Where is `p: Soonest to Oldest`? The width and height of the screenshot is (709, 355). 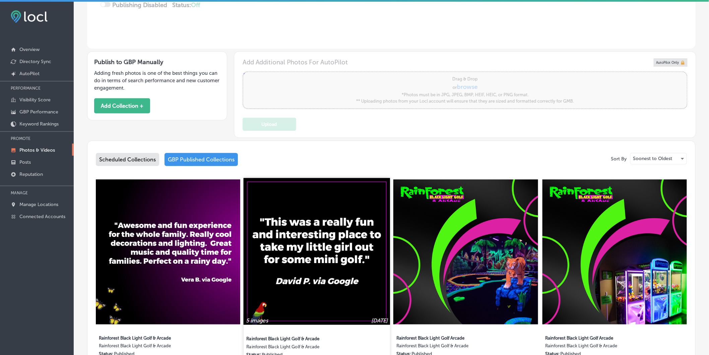
p: Soonest to Oldest is located at coordinates (653, 158).